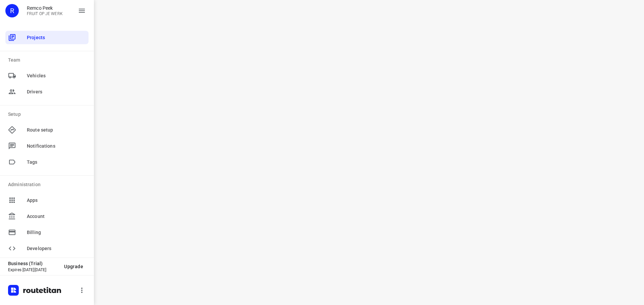 Image resolution: width=644 pixels, height=305 pixels. What do you see at coordinates (33, 264) in the screenshot?
I see `p: Business (Trial)` at bounding box center [33, 264].